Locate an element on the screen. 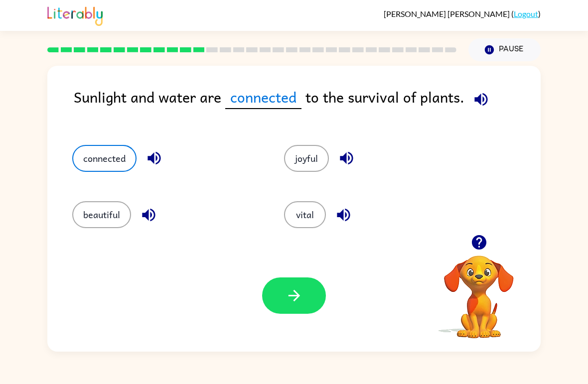  button: joyful is located at coordinates (307, 158).